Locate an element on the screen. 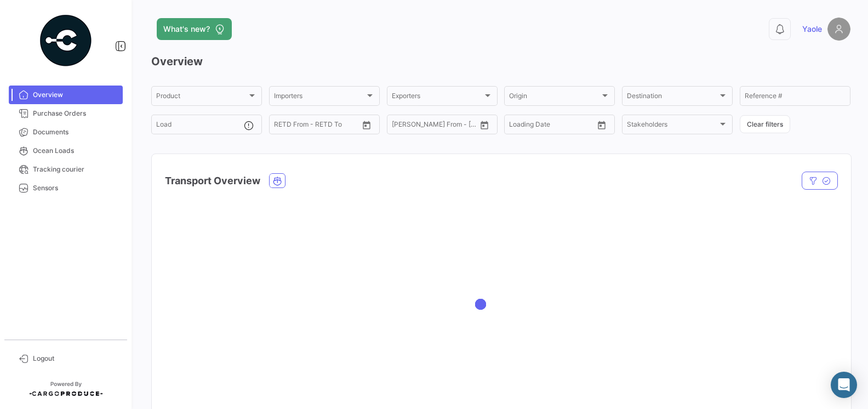 The image size is (868, 409). span: Logout is located at coordinates (75, 358).